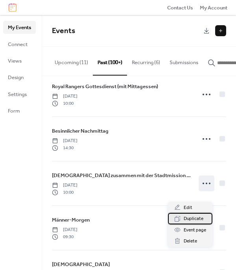  I want to click on a: Männer-Morgen, so click(71, 220).